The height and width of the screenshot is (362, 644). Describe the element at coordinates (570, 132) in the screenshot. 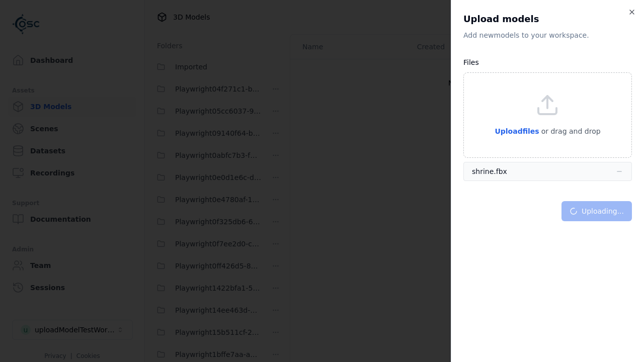

I see `p: or drag and drop` at that location.